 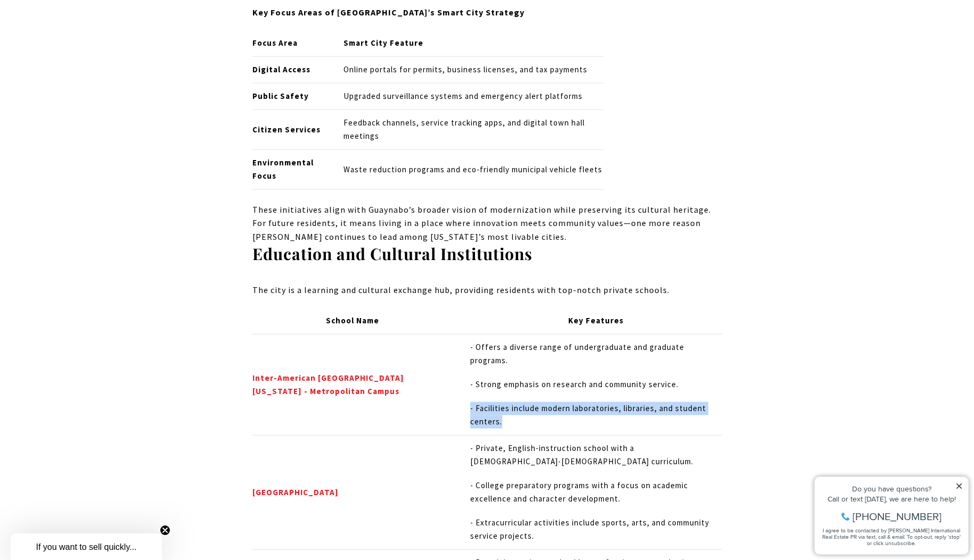 What do you see at coordinates (283, 170) in the screenshot?
I see `strong: Environmental Focus` at bounding box center [283, 170].